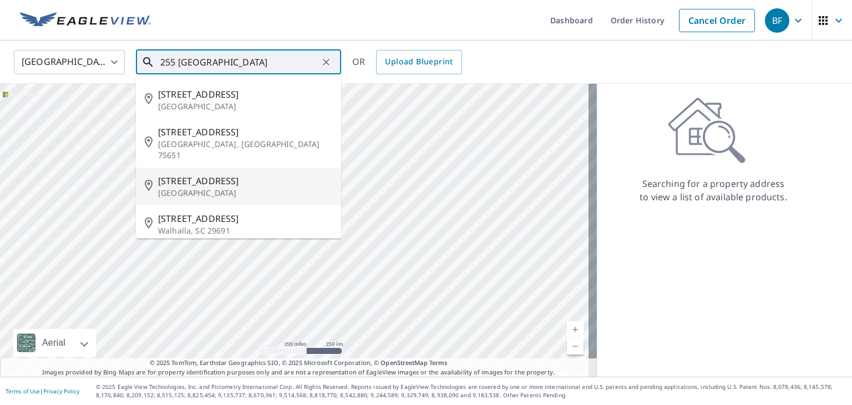  I want to click on button: Clear, so click(326, 62).